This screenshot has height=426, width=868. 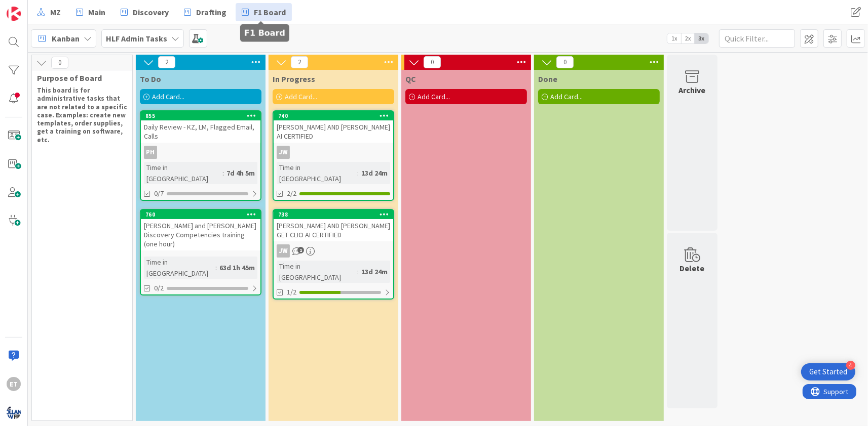 I want to click on a: Main, so click(x=90, y=12).